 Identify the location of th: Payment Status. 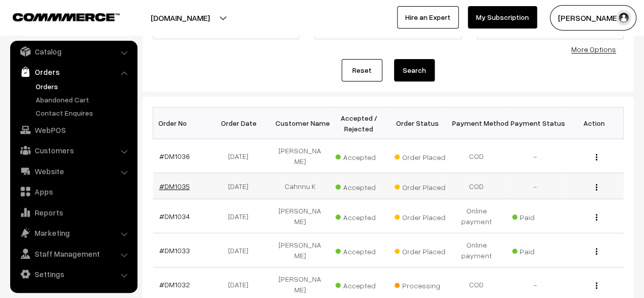
(535, 123).